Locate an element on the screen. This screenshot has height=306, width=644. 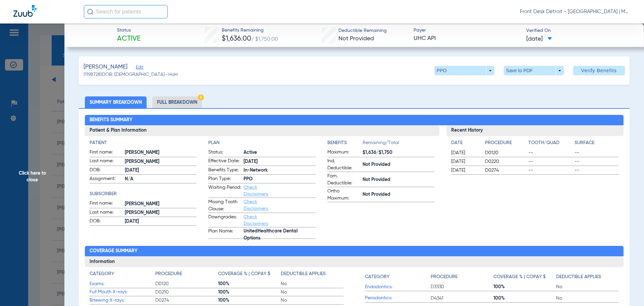
h4: Category is located at coordinates (377, 277).